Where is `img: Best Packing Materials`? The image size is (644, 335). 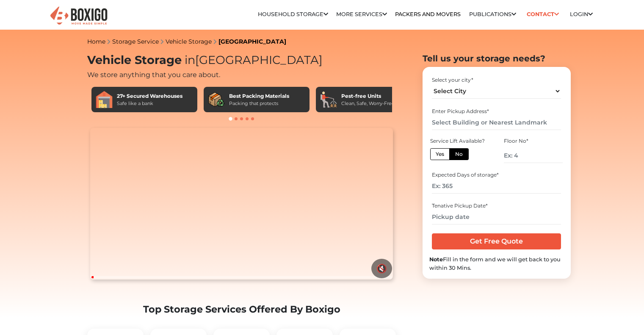 img: Best Packing Materials is located at coordinates (216, 99).